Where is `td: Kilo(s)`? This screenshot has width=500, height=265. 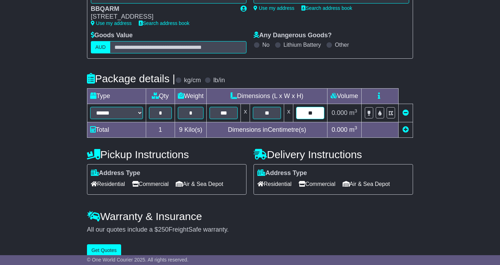
td: Kilo(s) is located at coordinates (190, 130).